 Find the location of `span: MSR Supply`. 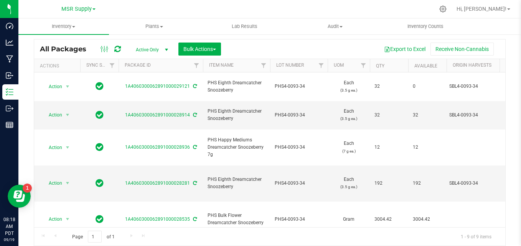

span: MSR Supply is located at coordinates (76, 9).